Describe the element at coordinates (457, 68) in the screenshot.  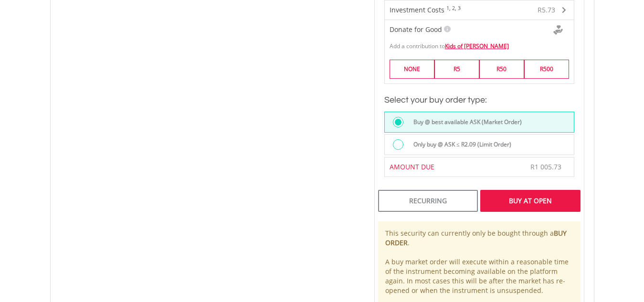
I see `label: R5` at that location.